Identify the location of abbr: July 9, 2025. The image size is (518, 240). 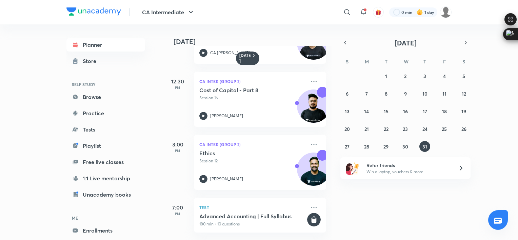
(405, 94).